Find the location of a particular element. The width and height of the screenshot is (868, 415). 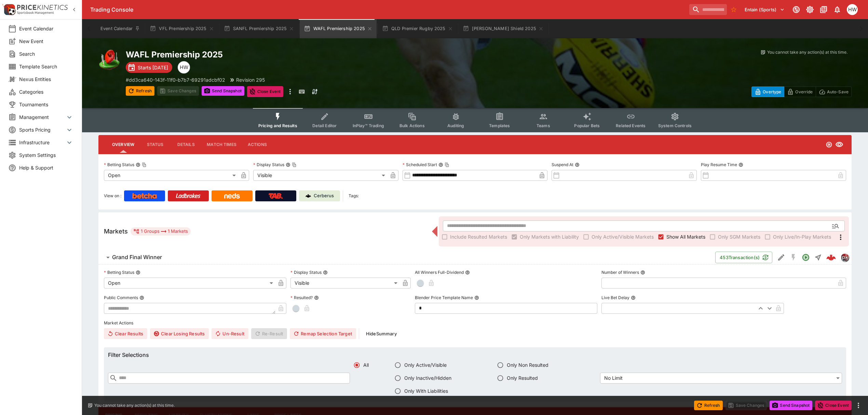

img: pricekinetics is located at coordinates (844, 258).